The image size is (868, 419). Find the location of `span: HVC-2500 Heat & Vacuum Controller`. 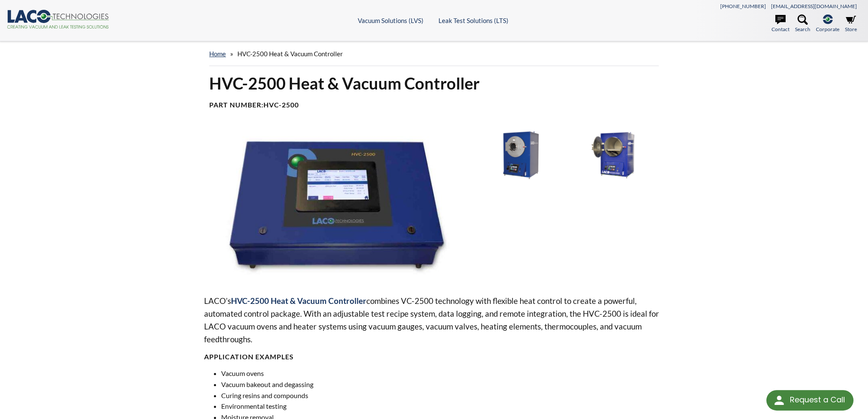

span: HVC-2500 Heat & Vacuum Controller is located at coordinates (290, 54).